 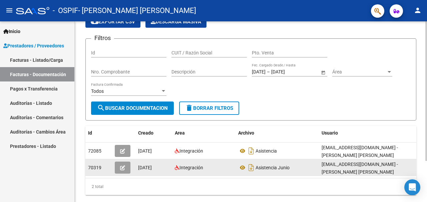 I want to click on mat-icon: delete, so click(x=189, y=108).